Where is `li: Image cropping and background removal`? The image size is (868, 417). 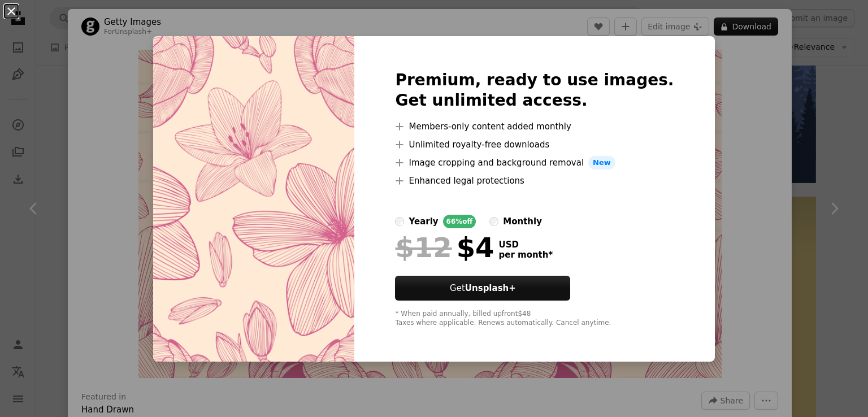 li: Image cropping and background removal is located at coordinates (534, 163).